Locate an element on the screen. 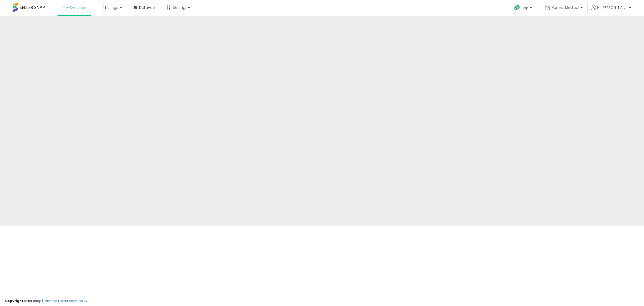 The width and height of the screenshot is (644, 306). span: Help is located at coordinates (525, 8).